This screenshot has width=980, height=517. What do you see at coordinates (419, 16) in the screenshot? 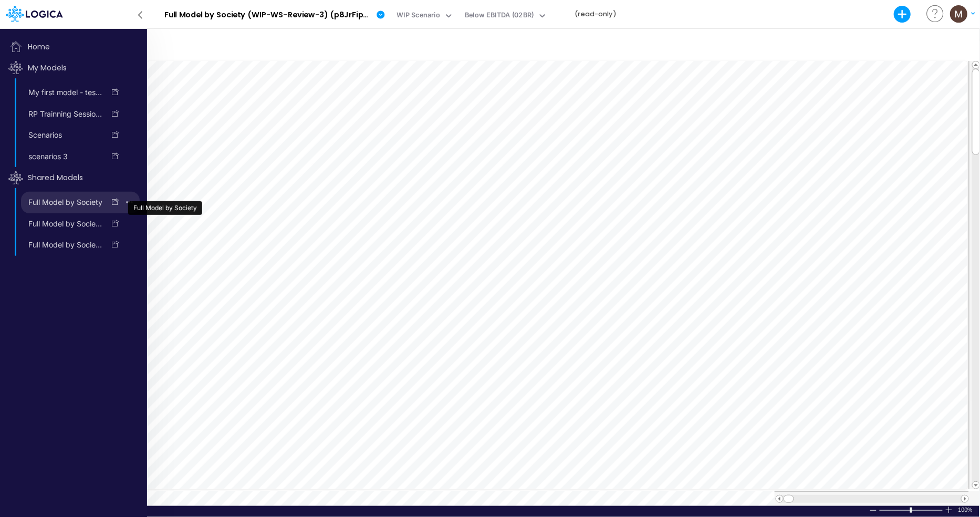
I see `div: WIP Scenario` at bounding box center [419, 16].